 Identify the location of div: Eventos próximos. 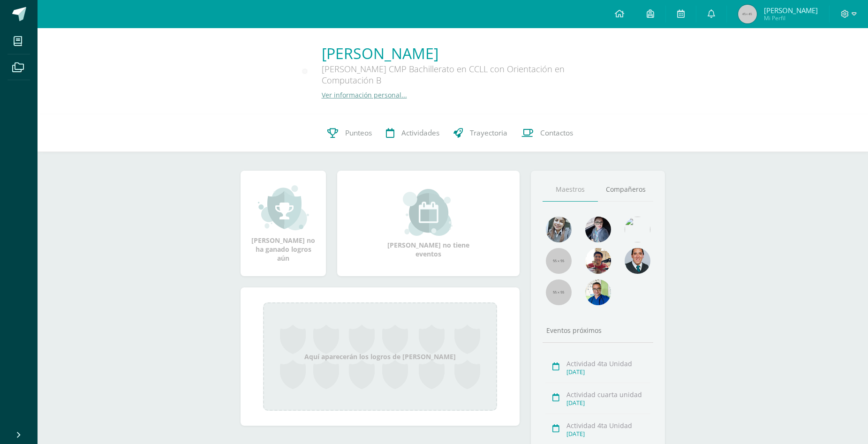
(598, 330).